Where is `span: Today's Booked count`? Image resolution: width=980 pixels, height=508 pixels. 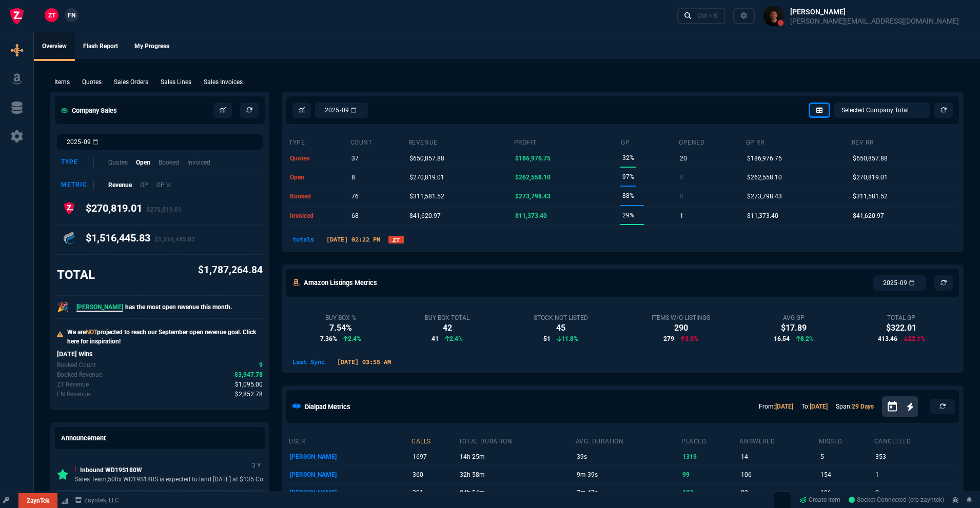
span: Today's Booked count is located at coordinates (261, 365).